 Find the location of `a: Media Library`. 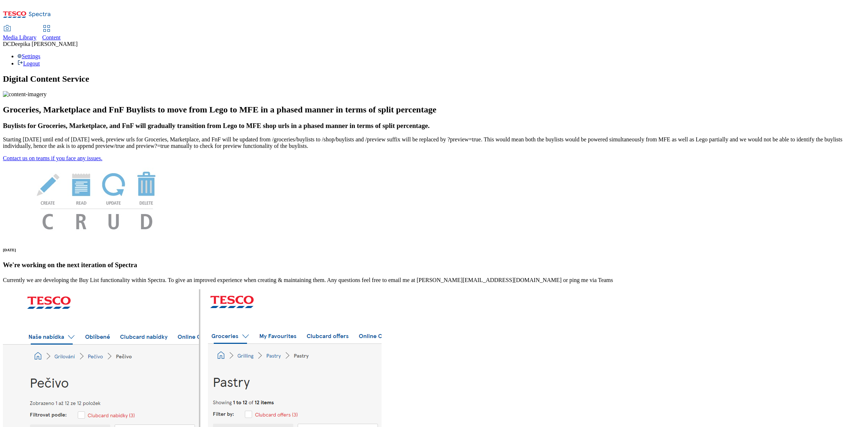

a: Media Library is located at coordinates (19, 33).